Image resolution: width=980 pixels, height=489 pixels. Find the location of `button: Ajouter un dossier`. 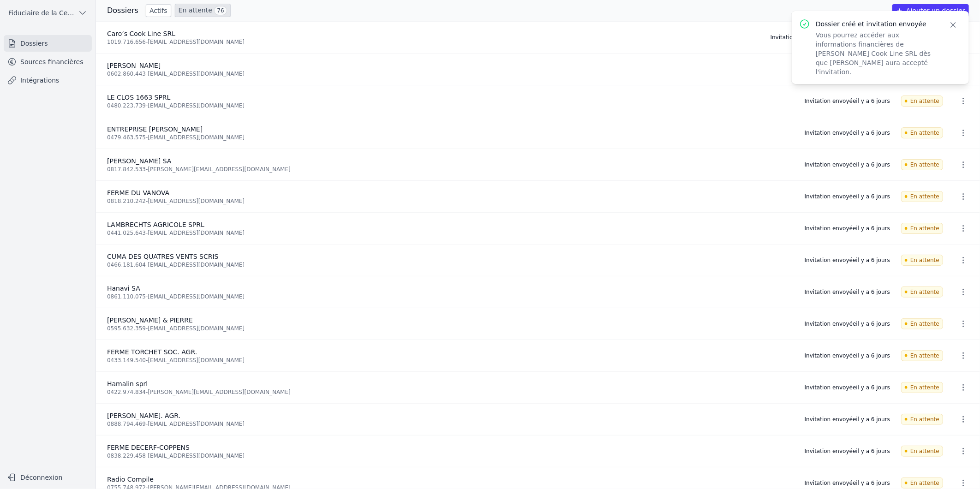

button: Ajouter un dossier is located at coordinates (931, 11).